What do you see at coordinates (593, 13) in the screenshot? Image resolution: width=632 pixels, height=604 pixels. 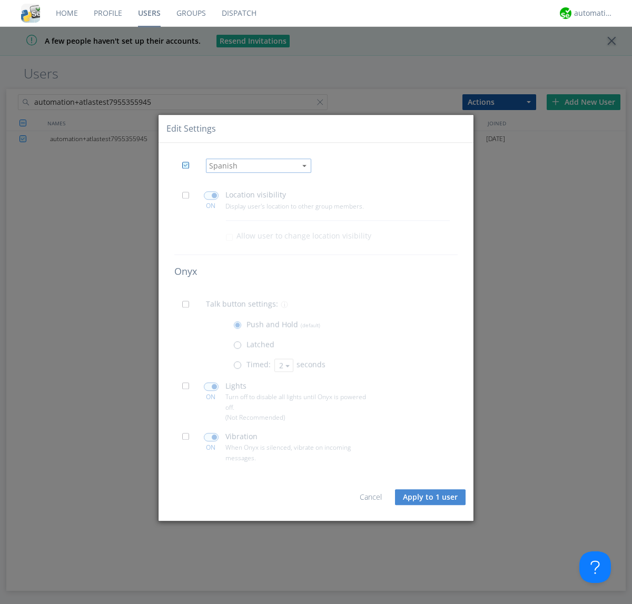 I see `div: automation+atlas` at bounding box center [593, 13].